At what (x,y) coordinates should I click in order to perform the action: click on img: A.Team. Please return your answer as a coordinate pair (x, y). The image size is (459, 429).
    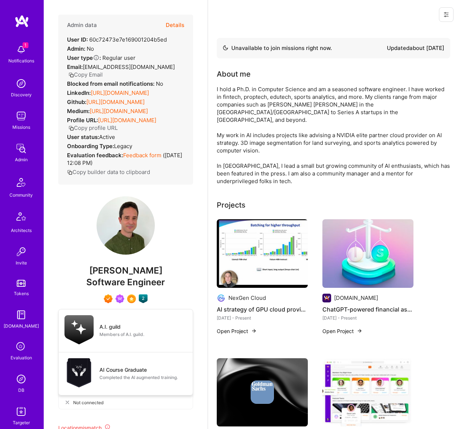
    Looking at the image, I should click on (368, 392).